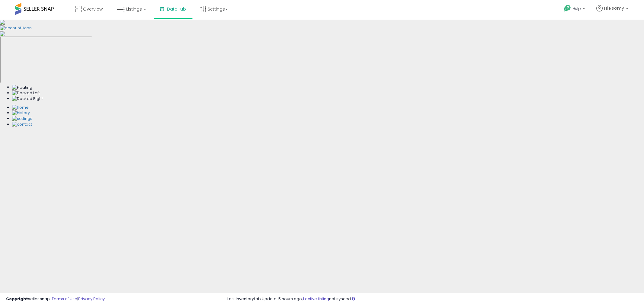  What do you see at coordinates (614, 8) in the screenshot?
I see `span: Hi Reomy` at bounding box center [614, 8].